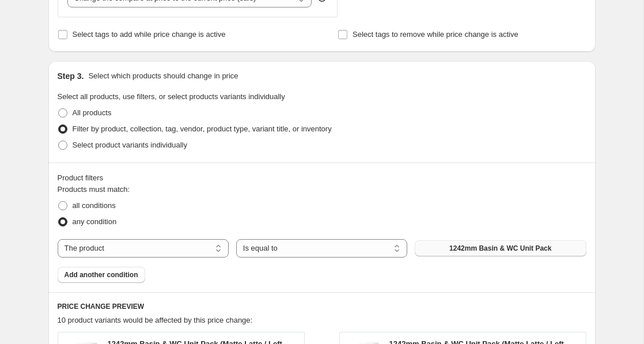 Image resolution: width=644 pixels, height=344 pixels. What do you see at coordinates (102, 275) in the screenshot?
I see `span: Add another condition` at bounding box center [102, 275].